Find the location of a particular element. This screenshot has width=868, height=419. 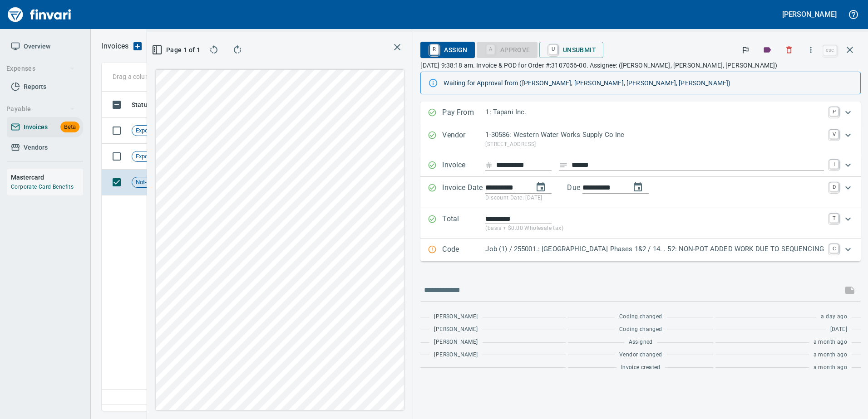

h6: Mastercard is located at coordinates (47, 177).